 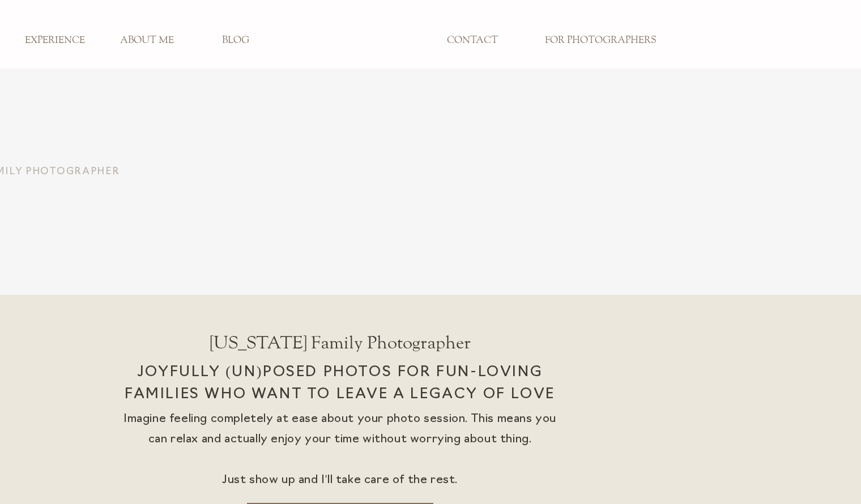 What do you see at coordinates (235, 40) in the screenshot?
I see `h3: BLOG` at bounding box center [235, 40].